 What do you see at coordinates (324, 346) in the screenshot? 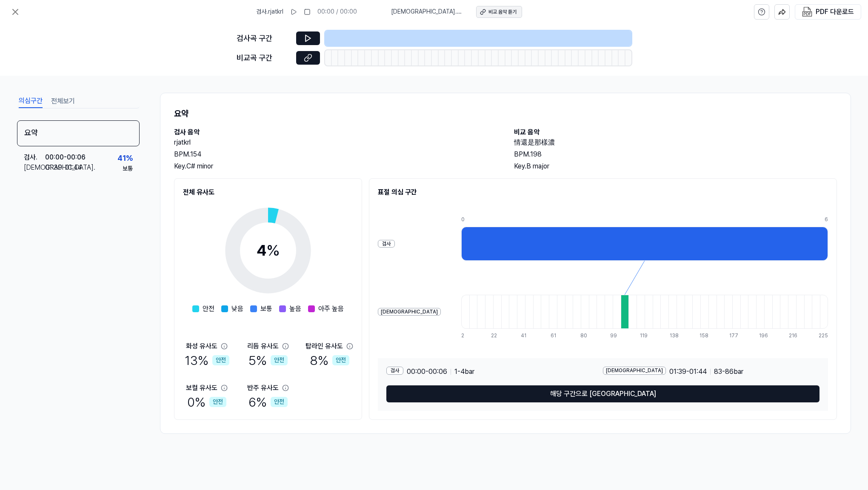
I see `div: 탑라인 유사도` at bounding box center [324, 346].